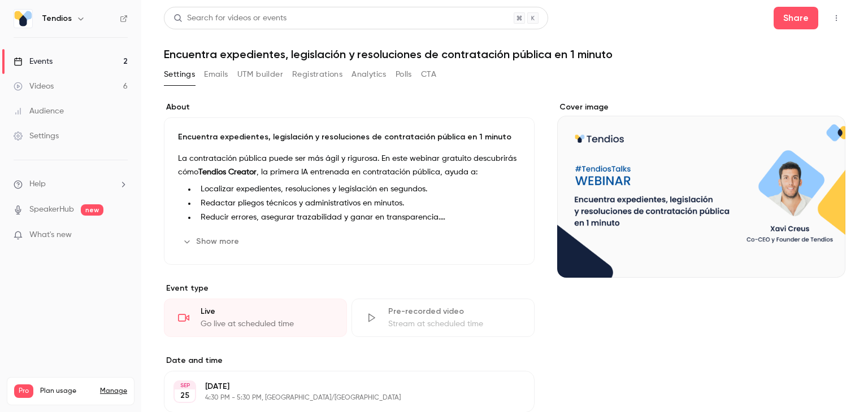  I want to click on label: About, so click(349, 107).